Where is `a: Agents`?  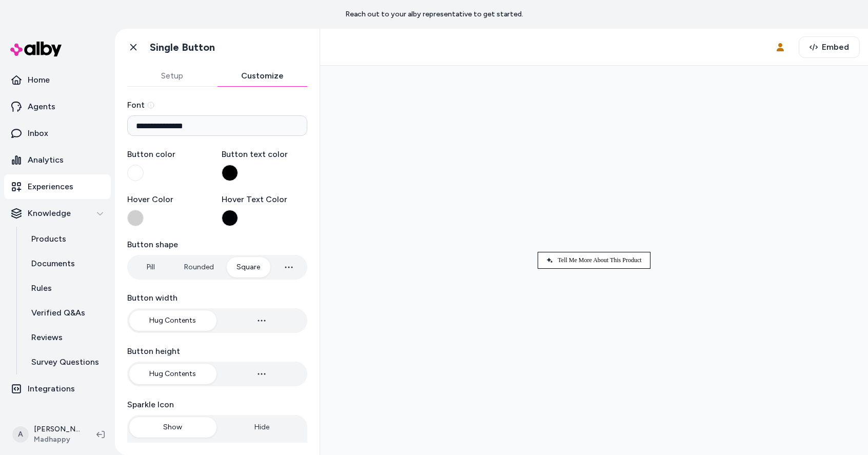
a: Agents is located at coordinates (57, 107).